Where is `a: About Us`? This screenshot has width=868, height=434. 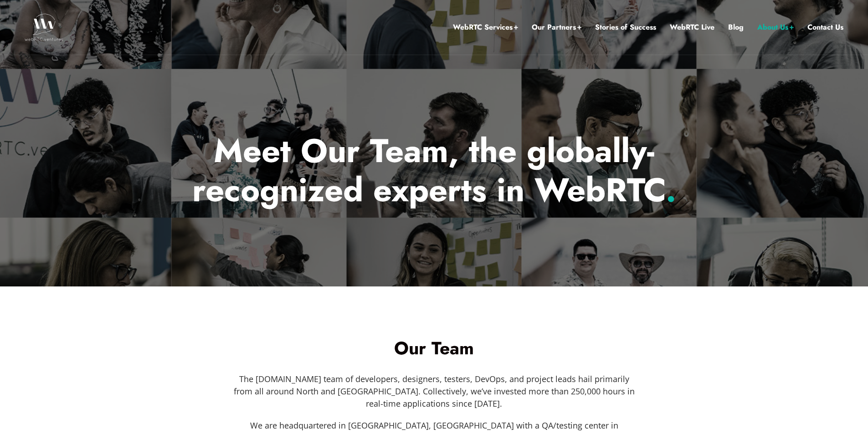 a: About Us is located at coordinates (775, 27).